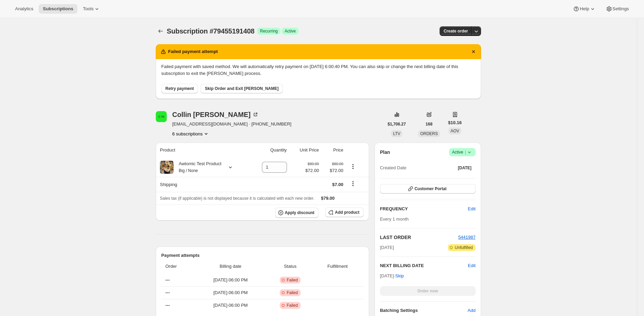 The image size is (644, 316). Describe the element at coordinates (429, 134) in the screenshot. I see `span: ORDERS` at that location.